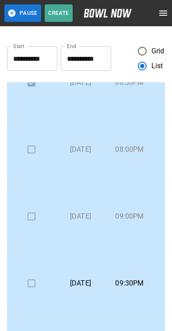 This screenshot has width=172, height=331. What do you see at coordinates (158, 51) in the screenshot?
I see `span: Grid` at bounding box center [158, 51].